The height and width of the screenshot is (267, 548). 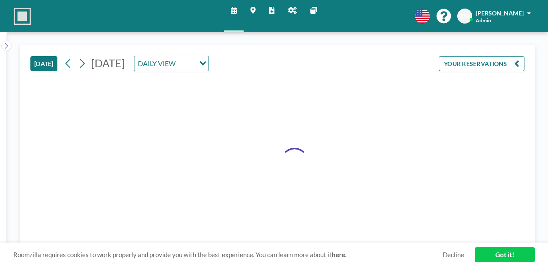 I want to click on span: Roomzilla requires cookies to work properly and provide you with the best experience. You can lea..., so click(x=228, y=254).